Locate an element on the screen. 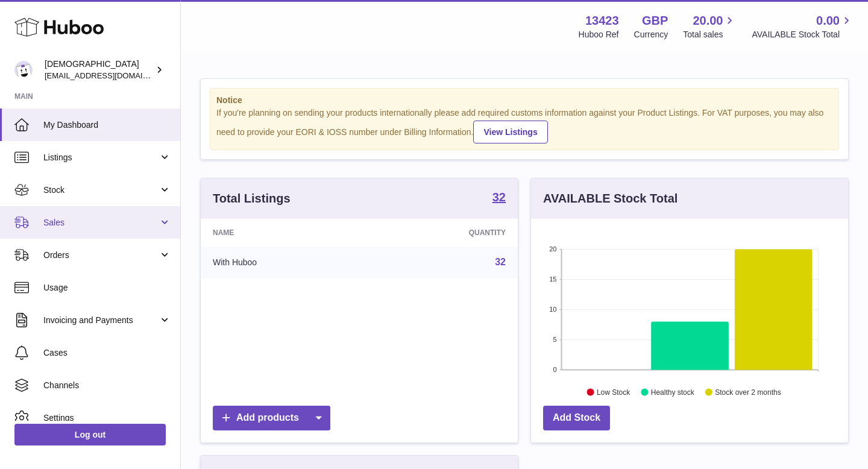 This screenshot has height=469, width=868. span: AVAILABLE Stock Total is located at coordinates (802, 34).